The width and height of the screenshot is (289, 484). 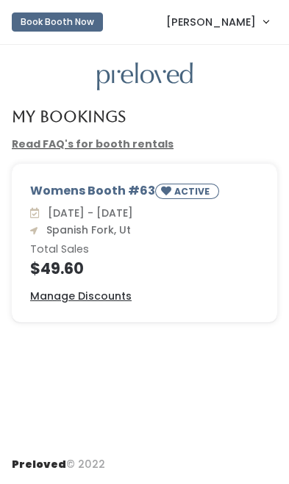 I want to click on h6: Total Sales, so click(x=144, y=250).